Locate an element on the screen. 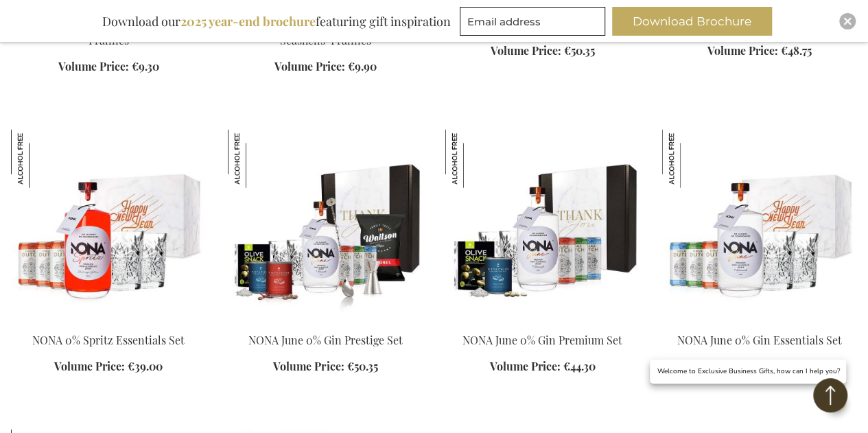 The height and width of the screenshot is (433, 868). a: Volume Price: €9.30 is located at coordinates (108, 66).